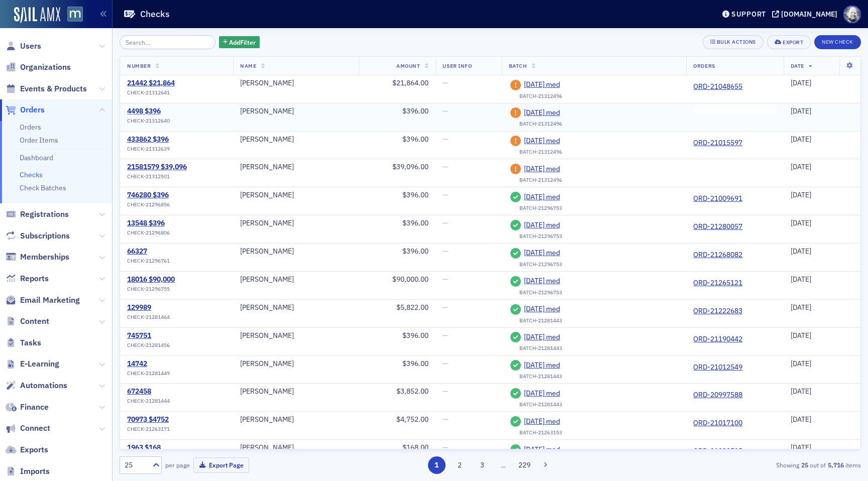 The width and height of the screenshot is (868, 481). I want to click on span: CHECK-21281444, so click(148, 401).